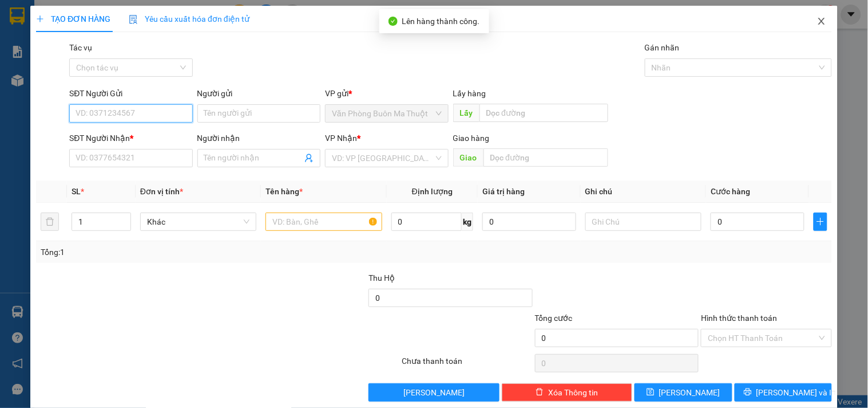 This screenshot has width=868, height=408. I want to click on span: Lấy hàng, so click(470, 93).